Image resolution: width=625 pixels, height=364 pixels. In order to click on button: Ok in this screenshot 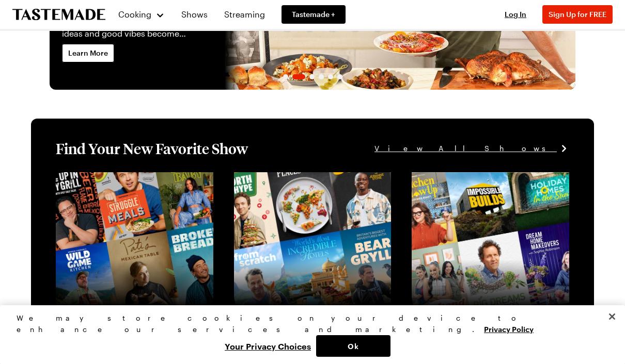, I will do `click(354, 346)`.